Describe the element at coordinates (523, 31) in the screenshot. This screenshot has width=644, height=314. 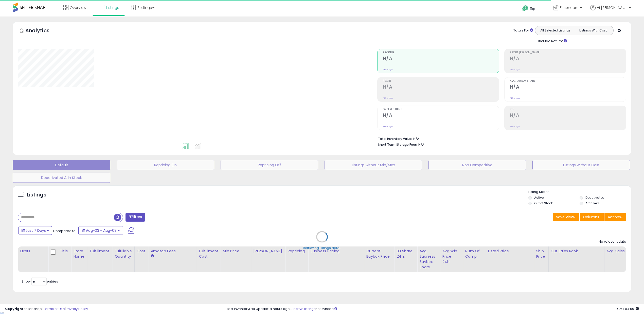
I see `div: Totals For` at that location.